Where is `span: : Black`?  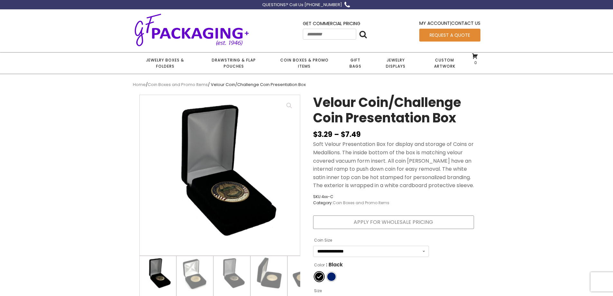
span: : Black is located at coordinates (334, 265).